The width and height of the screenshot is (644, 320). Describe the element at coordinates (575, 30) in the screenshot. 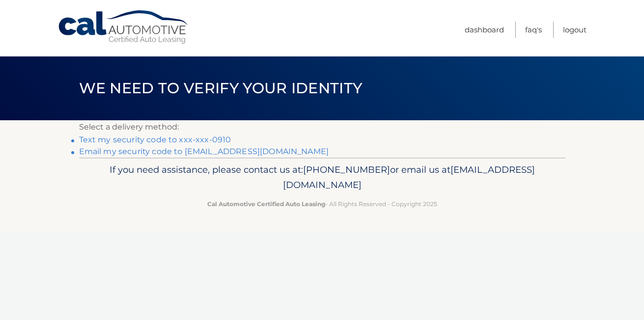

I see `a: Logout` at that location.